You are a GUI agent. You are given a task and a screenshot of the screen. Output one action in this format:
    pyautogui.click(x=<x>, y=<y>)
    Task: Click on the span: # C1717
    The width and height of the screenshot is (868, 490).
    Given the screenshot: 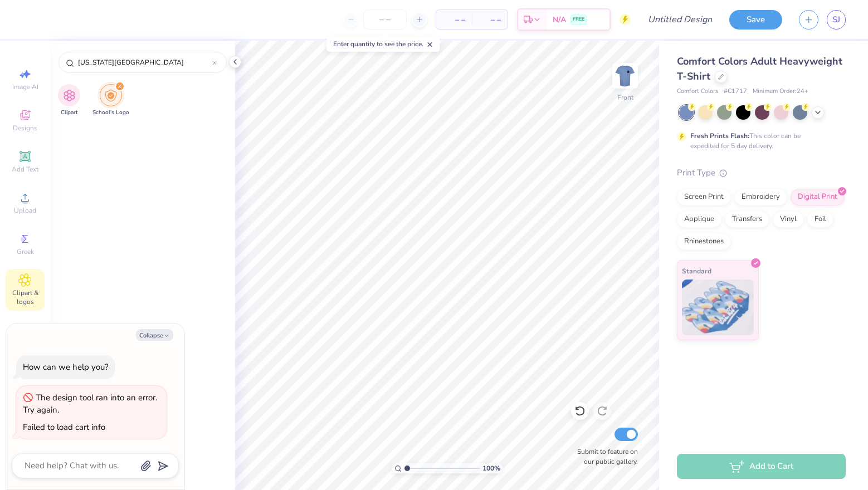 What is the action you would take?
    pyautogui.click(x=735, y=92)
    